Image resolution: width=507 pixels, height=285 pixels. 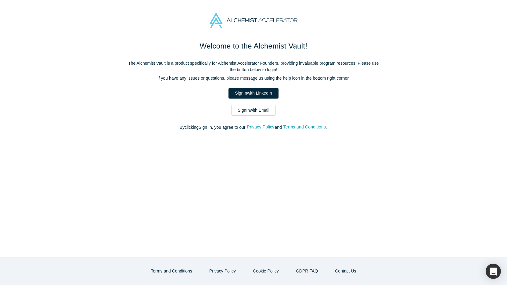 What do you see at coordinates (254, 20) in the screenshot?
I see `img: Alchemist Accelerator Logo` at bounding box center [254, 20].